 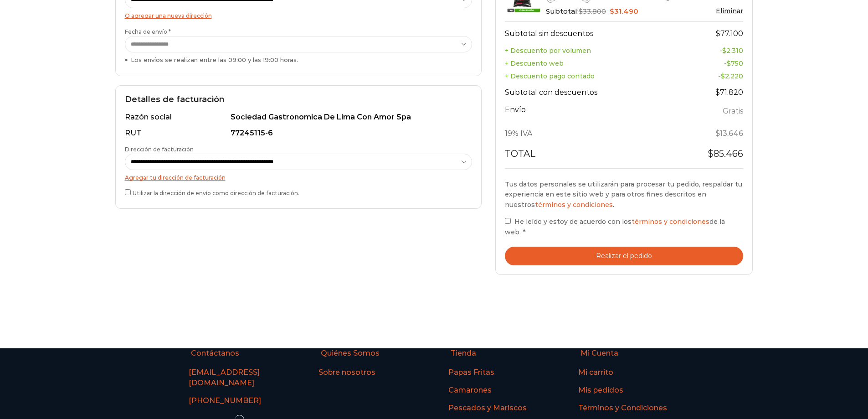 I want to click on bdi: 71.820, so click(x=729, y=92).